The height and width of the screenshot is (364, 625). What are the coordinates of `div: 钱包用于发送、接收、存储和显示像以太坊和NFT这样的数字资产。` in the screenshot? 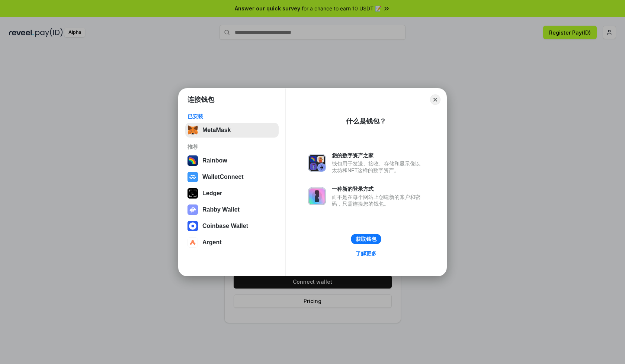 It's located at (378, 167).